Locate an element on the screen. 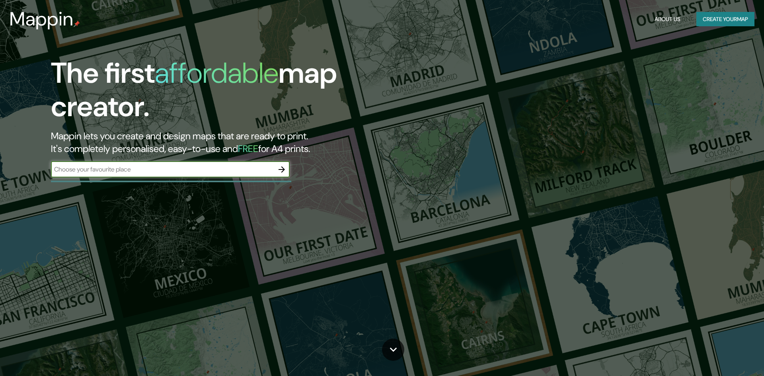  h1: affordable is located at coordinates (216, 73).